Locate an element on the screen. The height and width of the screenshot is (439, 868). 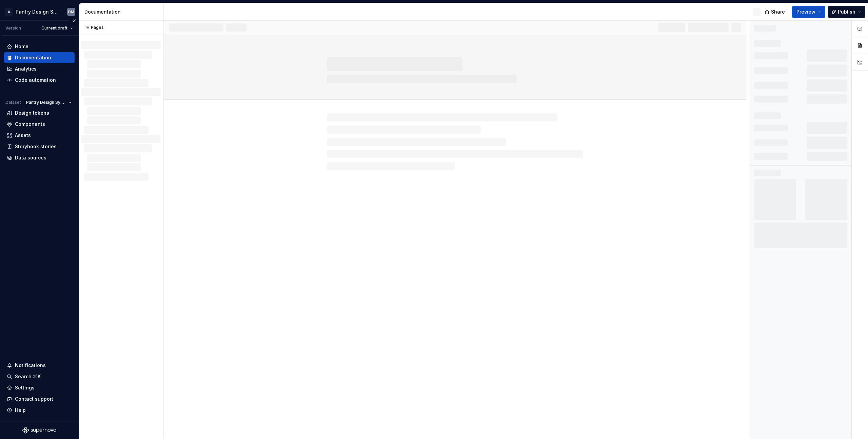
a: Storybook stories is located at coordinates (39, 147).